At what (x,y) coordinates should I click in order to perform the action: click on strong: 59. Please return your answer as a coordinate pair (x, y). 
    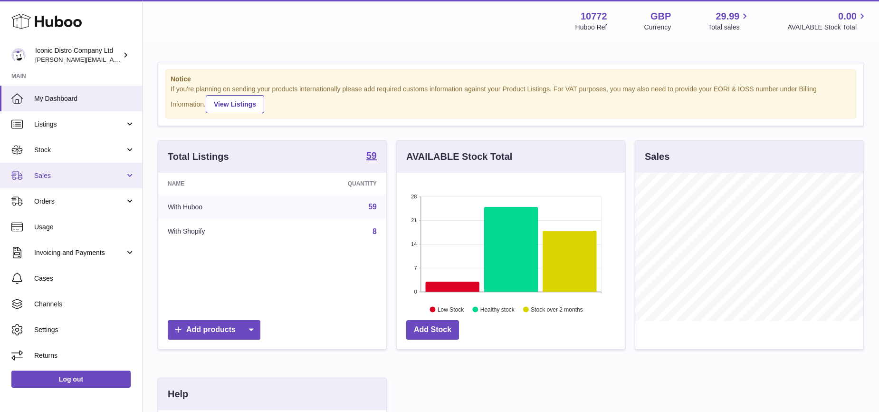
    Looking at the image, I should click on (372, 155).